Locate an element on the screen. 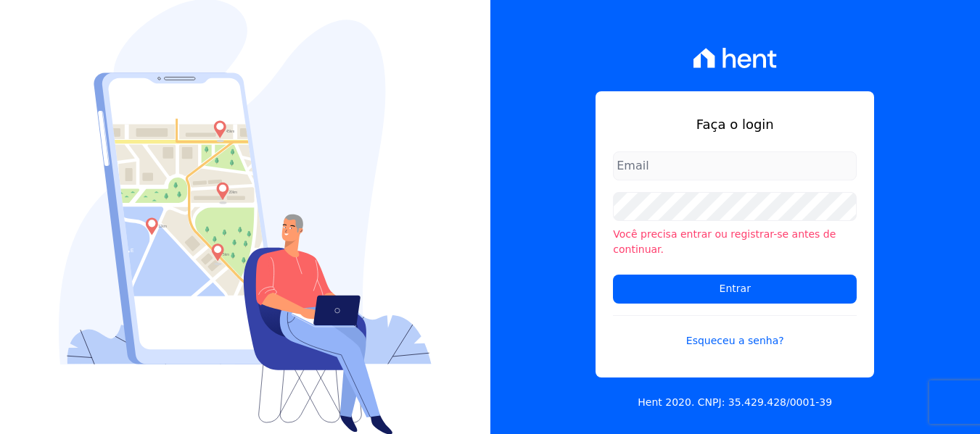 Image resolution: width=980 pixels, height=434 pixels. p: Hent 2020. CNPJ: 35.429.428/0001-39 is located at coordinates (735, 402).